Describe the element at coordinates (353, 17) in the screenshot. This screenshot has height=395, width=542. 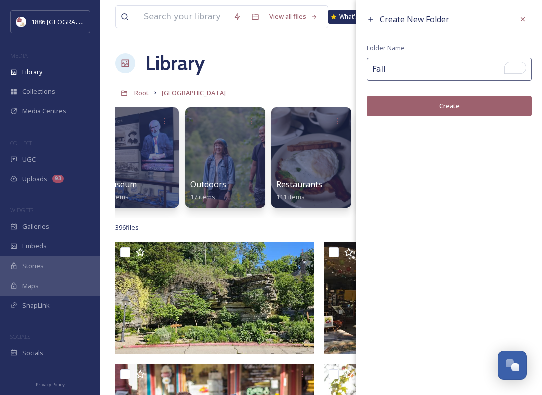
I see `a: What's New` at that location.